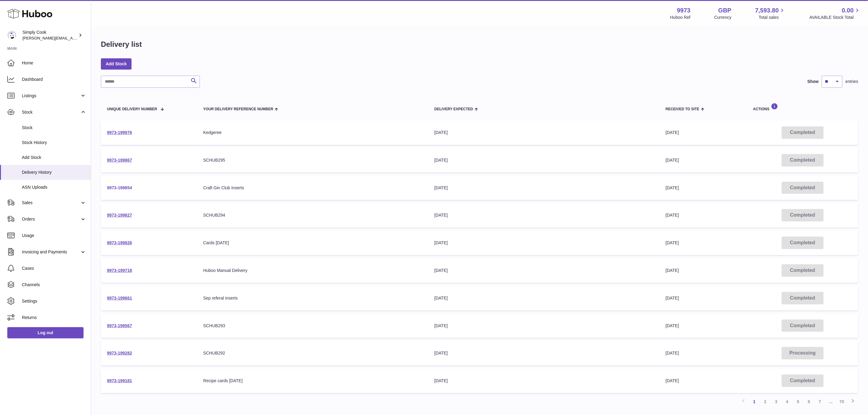 The height and width of the screenshot is (415, 868). I want to click on a: 70, so click(842, 402).